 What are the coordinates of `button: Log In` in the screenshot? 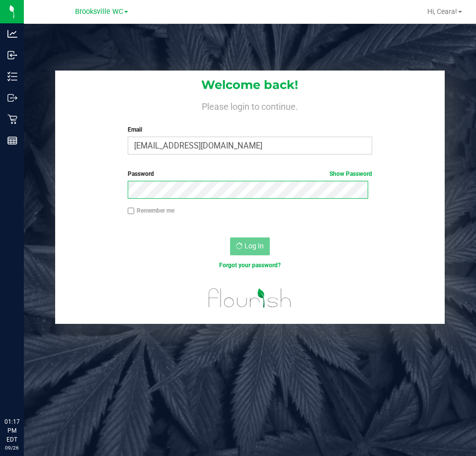 It's located at (250, 246).